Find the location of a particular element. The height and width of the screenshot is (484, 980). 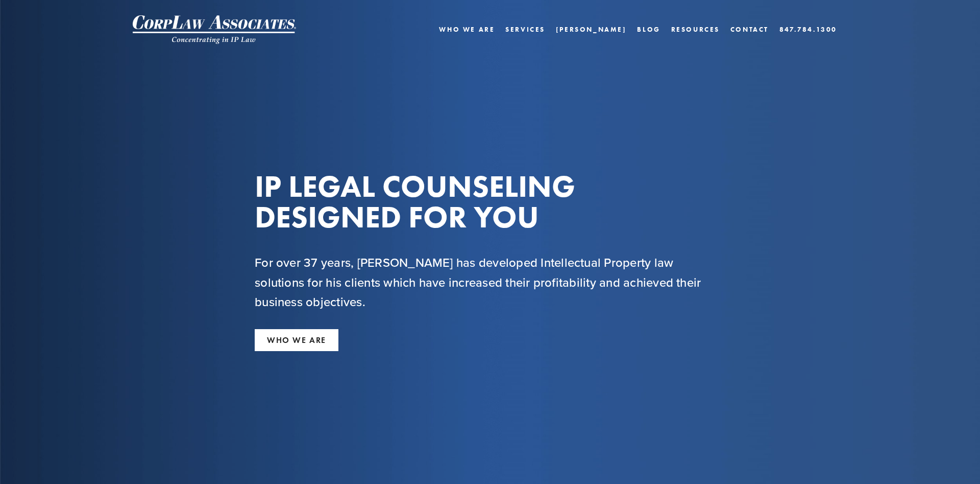

a: WHO WE ARE is located at coordinates (297, 339).